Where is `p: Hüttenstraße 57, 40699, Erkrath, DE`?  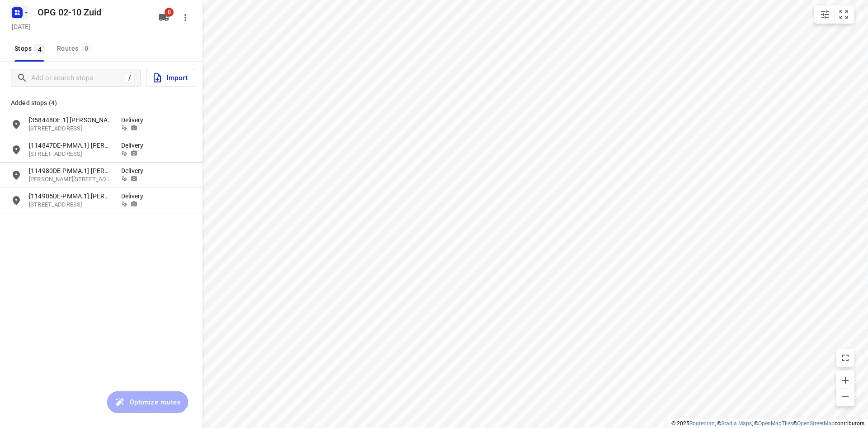 p: Hüttenstraße 57, 40699, Erkrath, DE is located at coordinates (70, 128).